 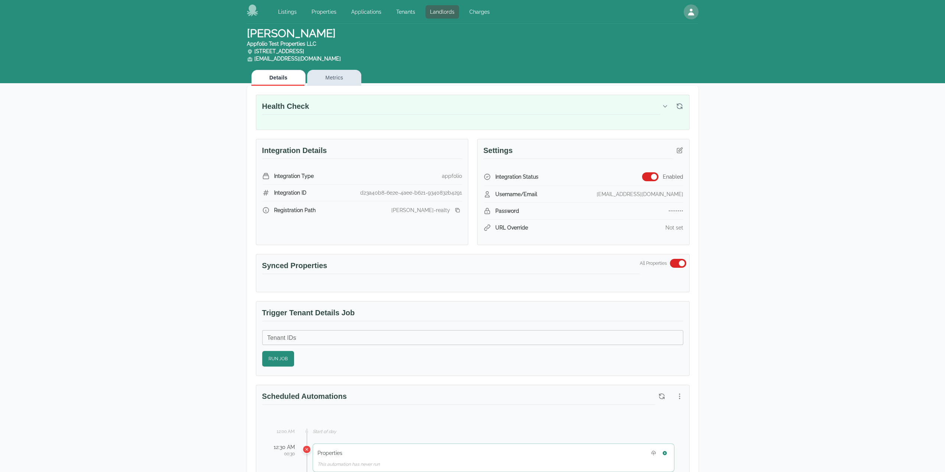 What do you see at coordinates (324, 12) in the screenshot?
I see `a: Properties` at bounding box center [324, 12].